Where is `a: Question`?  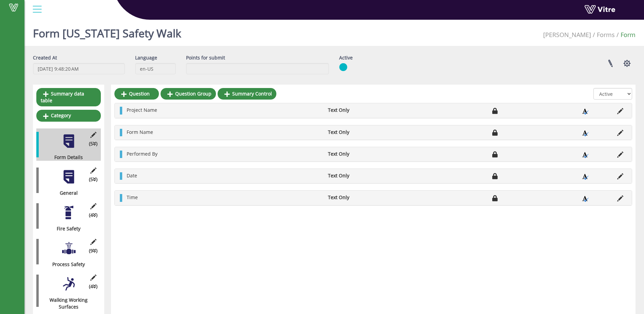 a: Question is located at coordinates (136, 94).